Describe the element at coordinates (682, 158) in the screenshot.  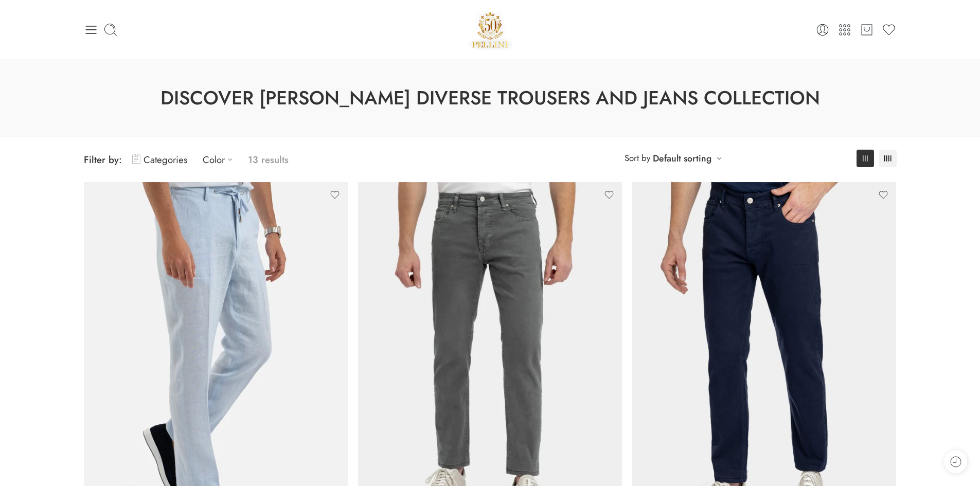
I see `a: Default sorting` at that location.